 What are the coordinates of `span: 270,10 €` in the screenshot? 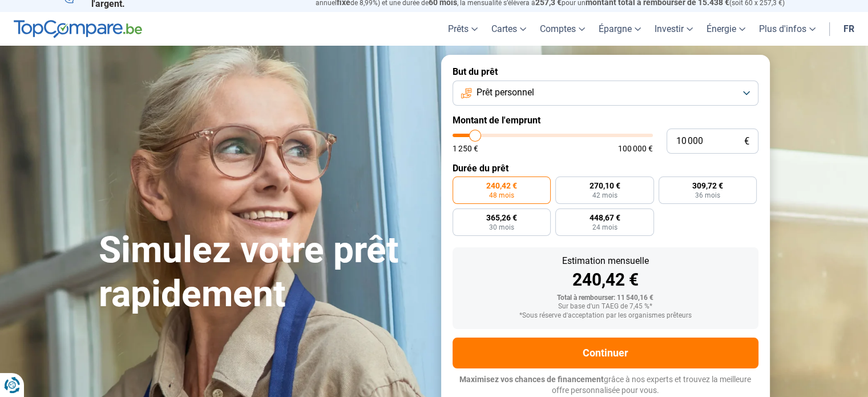 It's located at (604, 185).